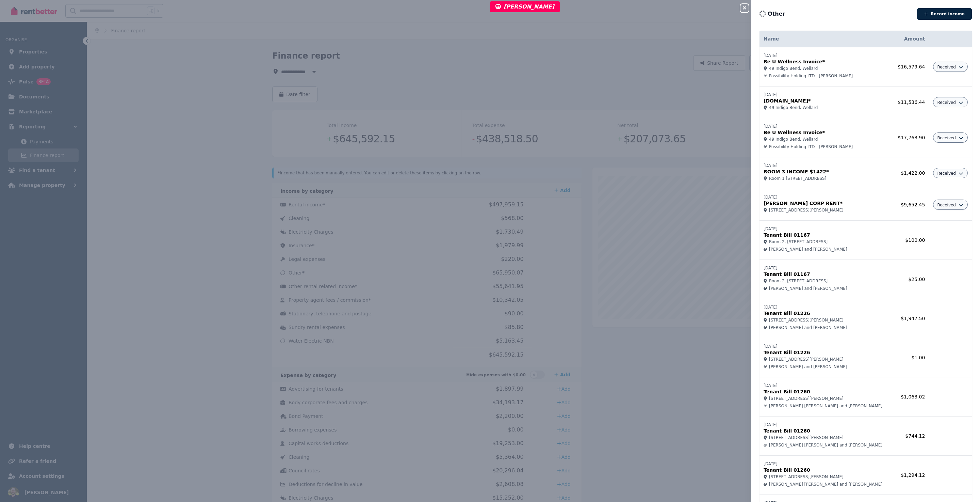 This screenshot has width=980, height=502. I want to click on td: $744.12, so click(911, 436).